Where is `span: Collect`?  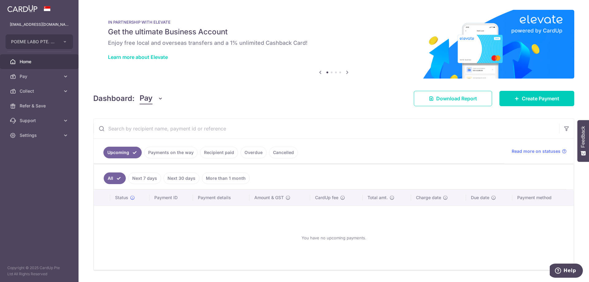
span: Collect is located at coordinates (40, 91).